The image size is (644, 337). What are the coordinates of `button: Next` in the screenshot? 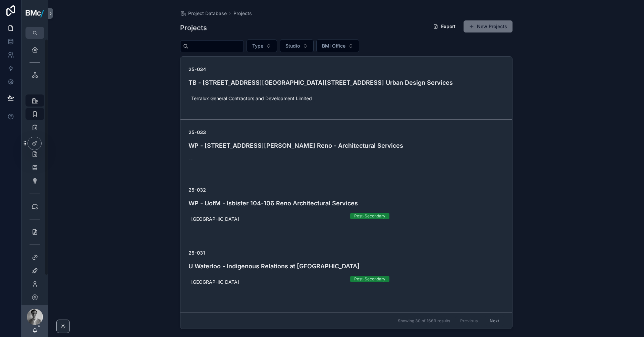 It's located at (495, 321).